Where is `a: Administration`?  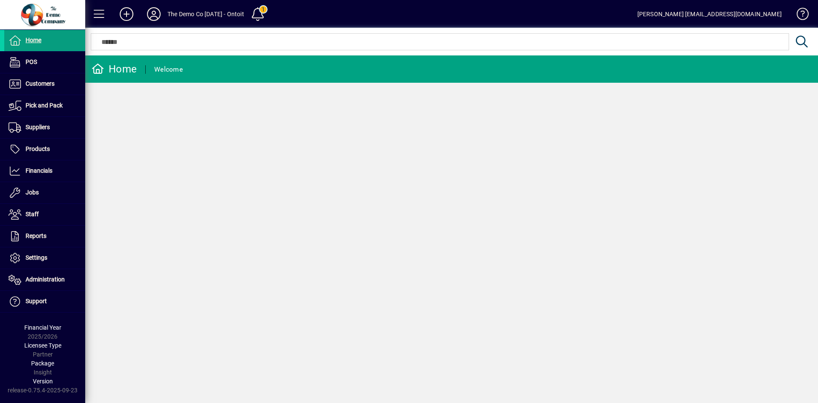
a: Administration is located at coordinates (45, 279).